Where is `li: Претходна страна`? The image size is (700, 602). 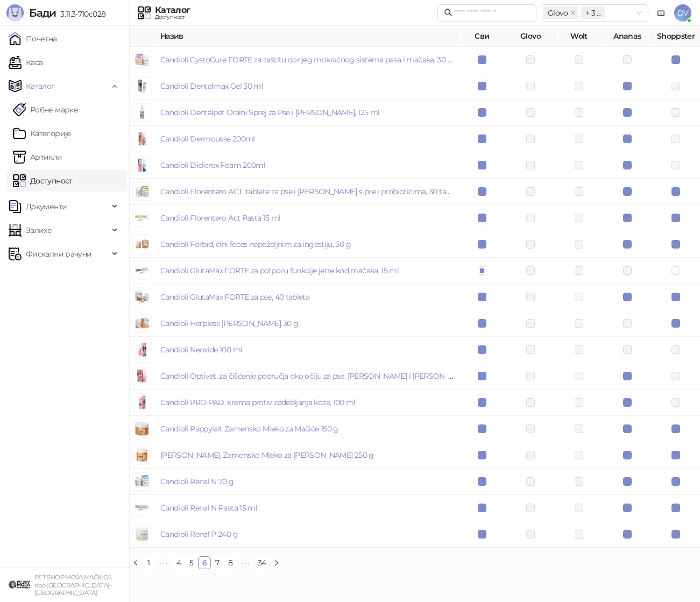
li: Претходна страна is located at coordinates (136, 563).